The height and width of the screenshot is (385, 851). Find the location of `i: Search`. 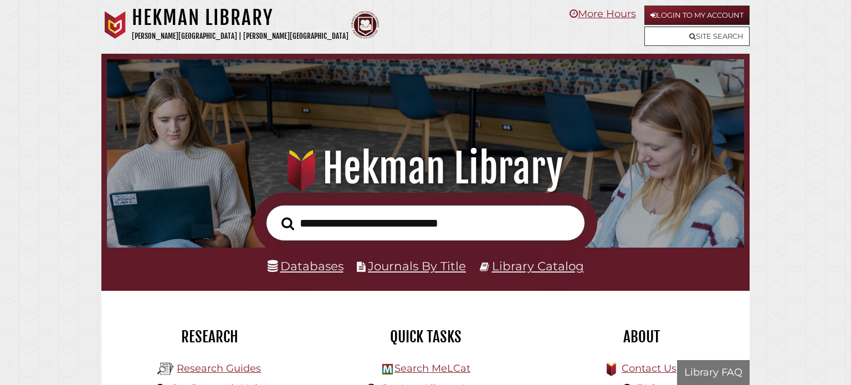

i: Search is located at coordinates (288, 224).